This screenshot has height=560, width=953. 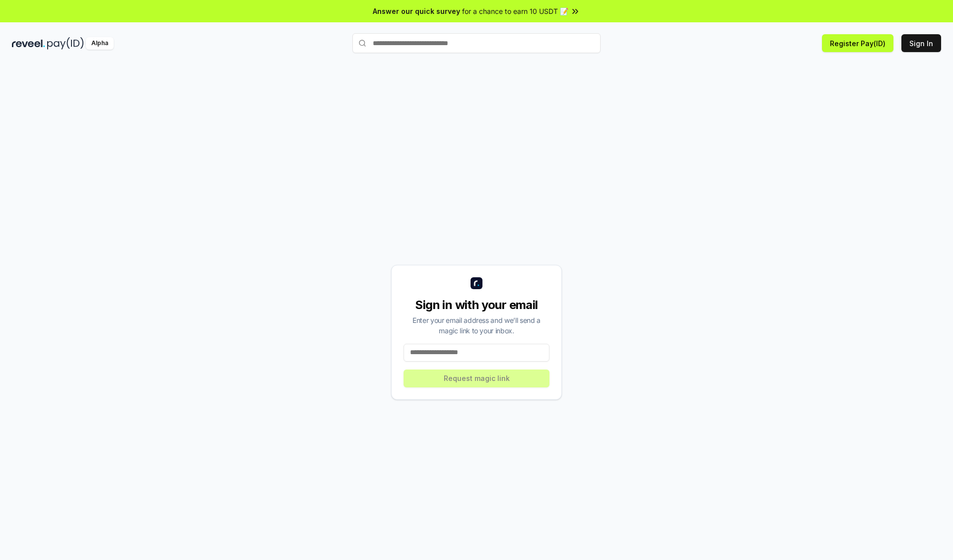 What do you see at coordinates (921, 43) in the screenshot?
I see `button: Sign In` at bounding box center [921, 43].